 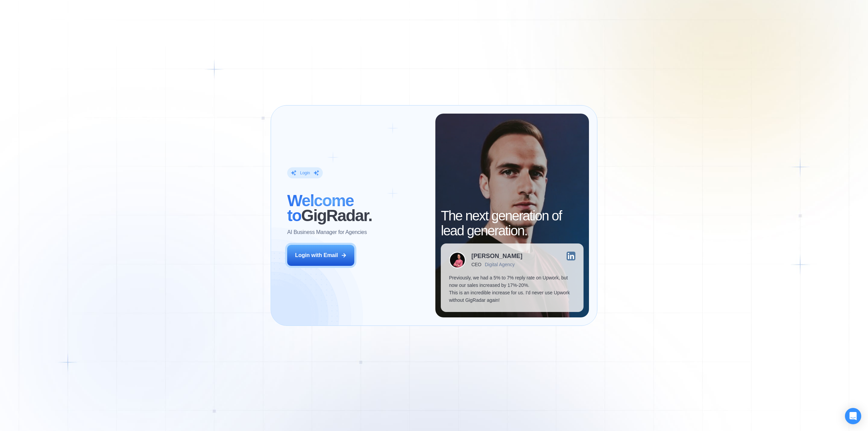 What do you see at coordinates (327, 233) in the screenshot?
I see `p: AI Business Manager for Agencies` at bounding box center [327, 233].